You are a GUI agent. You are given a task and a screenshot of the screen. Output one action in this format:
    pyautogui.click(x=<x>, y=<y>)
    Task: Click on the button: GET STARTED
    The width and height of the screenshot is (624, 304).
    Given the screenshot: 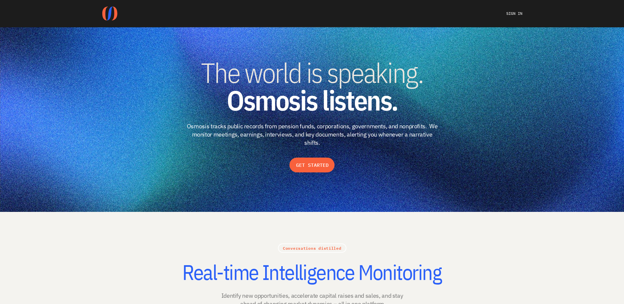 What is the action you would take?
    pyautogui.click(x=312, y=165)
    